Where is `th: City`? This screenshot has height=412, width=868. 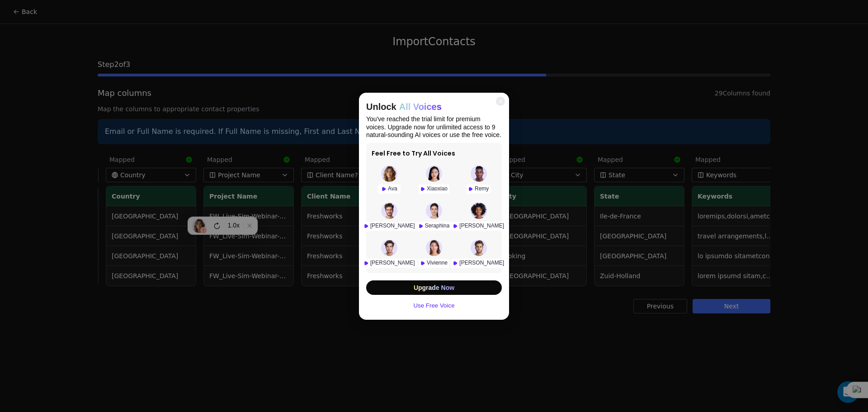
th: City is located at coordinates (542, 197).